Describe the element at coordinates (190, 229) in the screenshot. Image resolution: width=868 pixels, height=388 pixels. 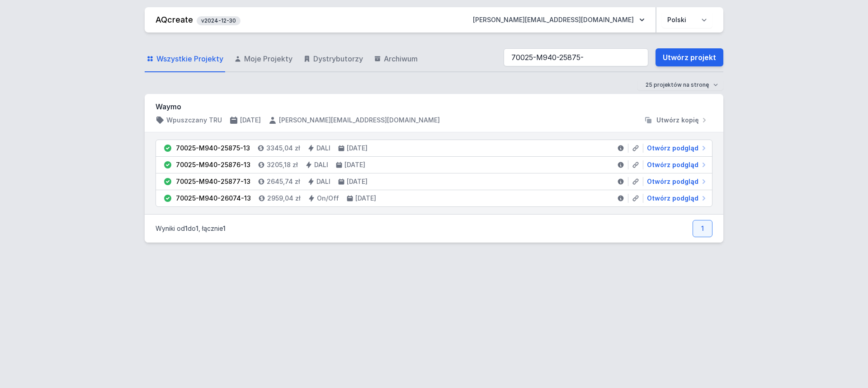
I see `p: Wyniki od do , łącznie` at that location.